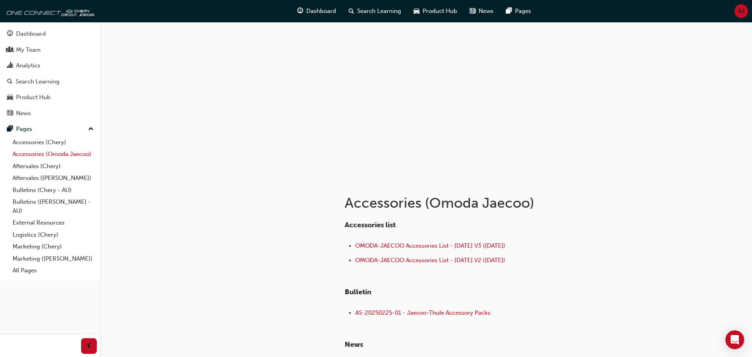  What do you see at coordinates (435, 11) in the screenshot?
I see `a: car-iconProduct Hub` at bounding box center [435, 11].